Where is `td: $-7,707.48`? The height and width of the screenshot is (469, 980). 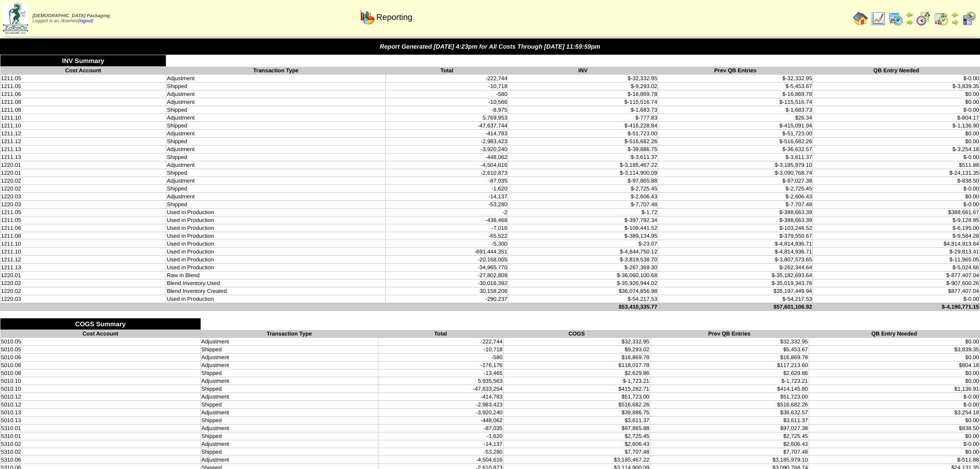
td: $-7,707.48 is located at coordinates (583, 204).